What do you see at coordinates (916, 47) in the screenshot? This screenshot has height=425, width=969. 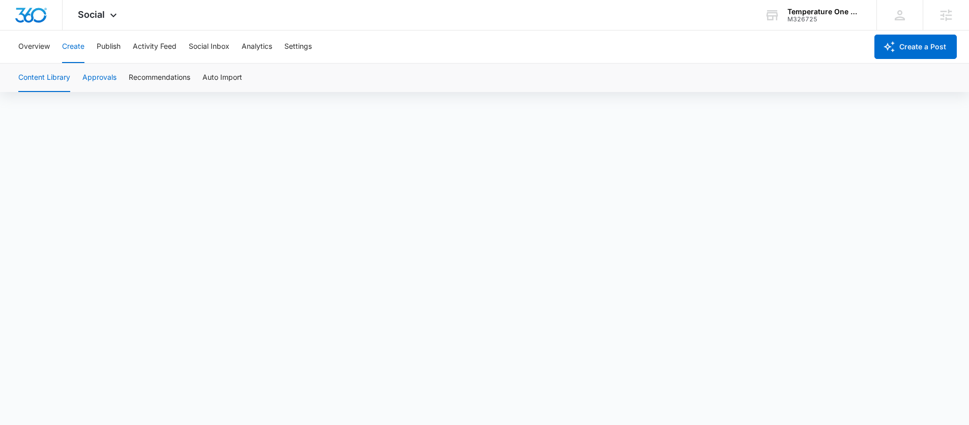 I see `button: Create a Post` at bounding box center [916, 47].